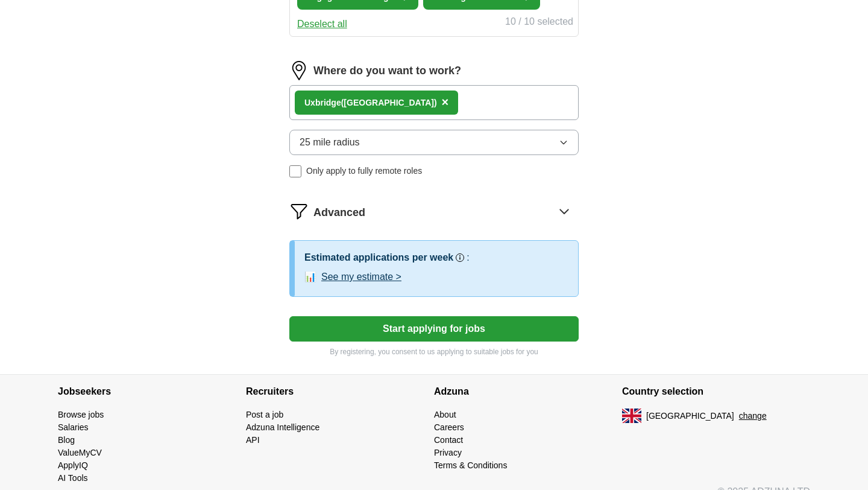 Image resolution: width=868 pixels, height=490 pixels. Describe the element at coordinates (299, 70) in the screenshot. I see `img: location.png` at that location.